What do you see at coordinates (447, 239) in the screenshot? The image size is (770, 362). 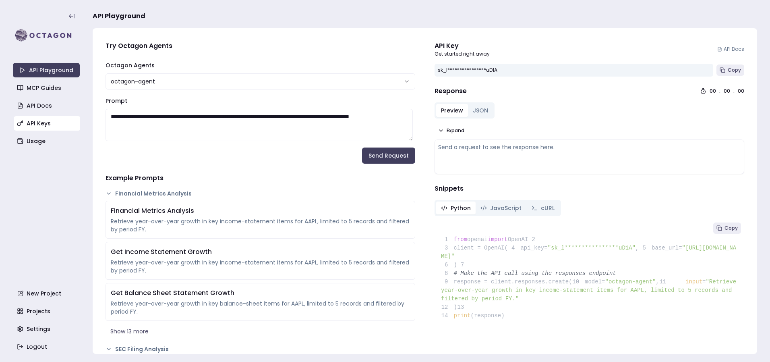 I see `span: 1` at bounding box center [447, 239].